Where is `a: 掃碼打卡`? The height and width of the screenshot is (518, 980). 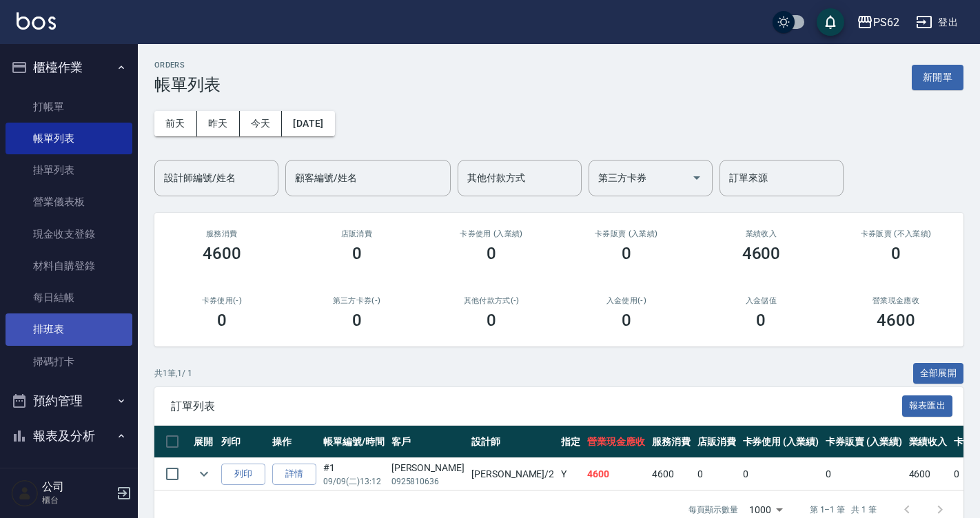 a: 掃碼打卡 is located at coordinates (69, 362).